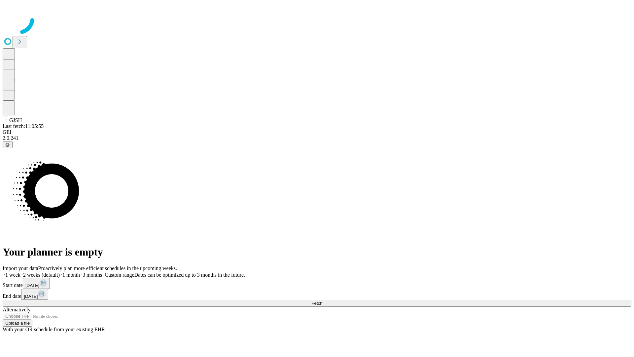 The image size is (634, 357). Describe the element at coordinates (317, 303) in the screenshot. I see `button: Fetch` at that location.